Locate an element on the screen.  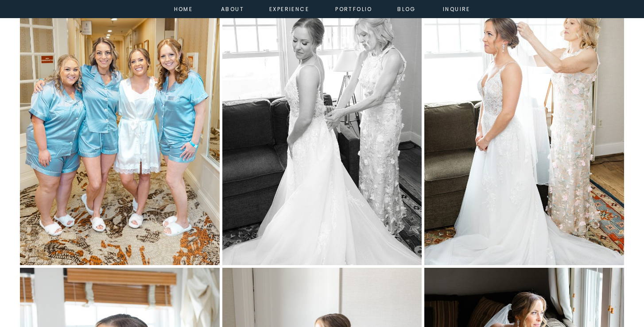
a: Blog is located at coordinates (407, 9).